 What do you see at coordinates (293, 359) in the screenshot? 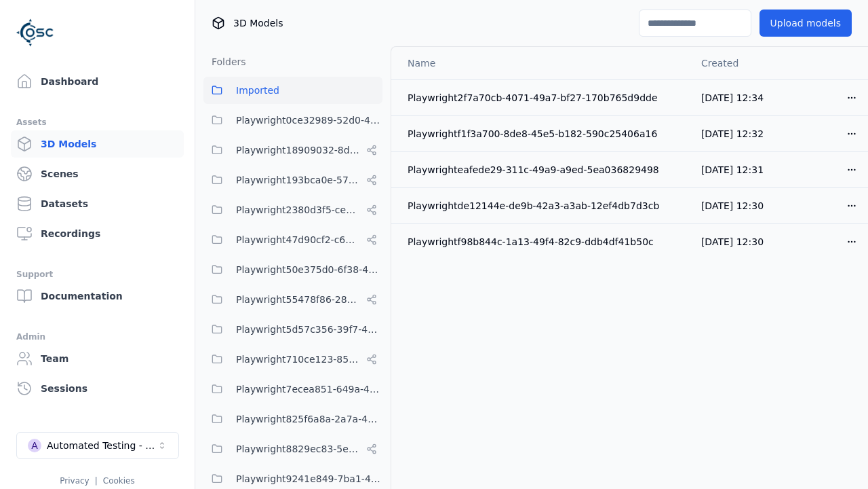
I see `button: Playwright710ce123-85fd-4f8c-9759-23c3308d8830` at bounding box center [293, 359].